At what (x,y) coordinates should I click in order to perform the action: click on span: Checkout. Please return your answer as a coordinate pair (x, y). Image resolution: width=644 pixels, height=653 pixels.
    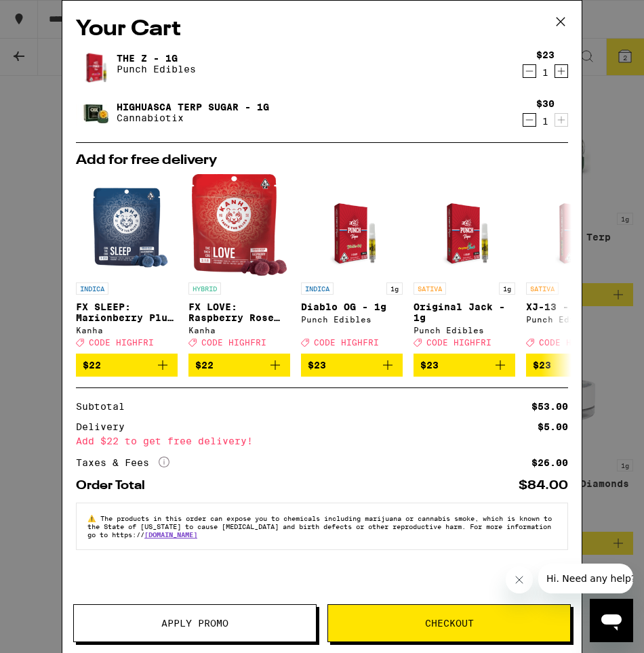
    Looking at the image, I should click on (449, 623).